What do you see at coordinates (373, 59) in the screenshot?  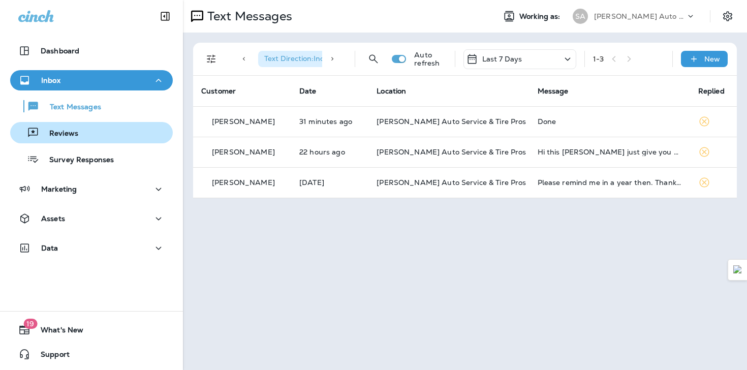 I see `button: Search Messages` at bounding box center [373, 59].